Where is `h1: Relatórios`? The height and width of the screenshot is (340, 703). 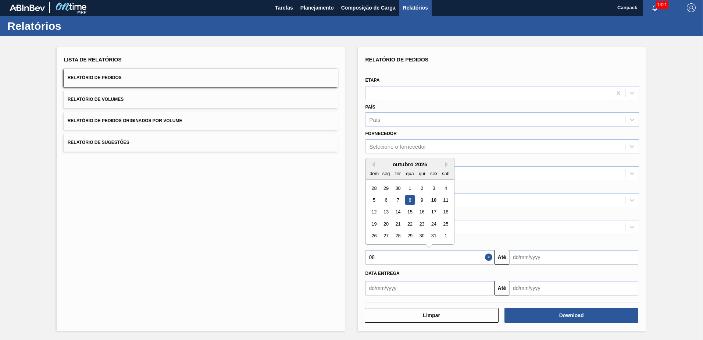 h1: Relatórios is located at coordinates (72, 26).